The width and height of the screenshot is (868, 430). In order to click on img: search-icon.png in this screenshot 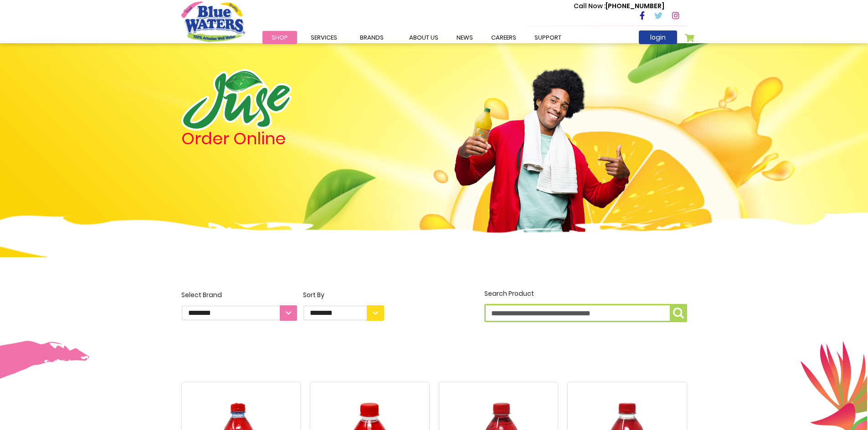, I will do `click(679, 314)`.